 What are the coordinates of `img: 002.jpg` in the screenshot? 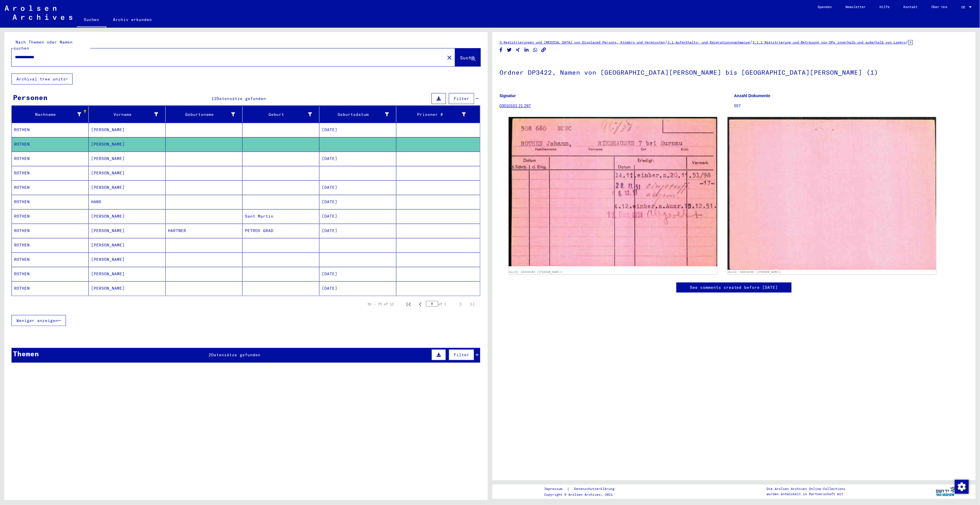 It's located at (832, 194).